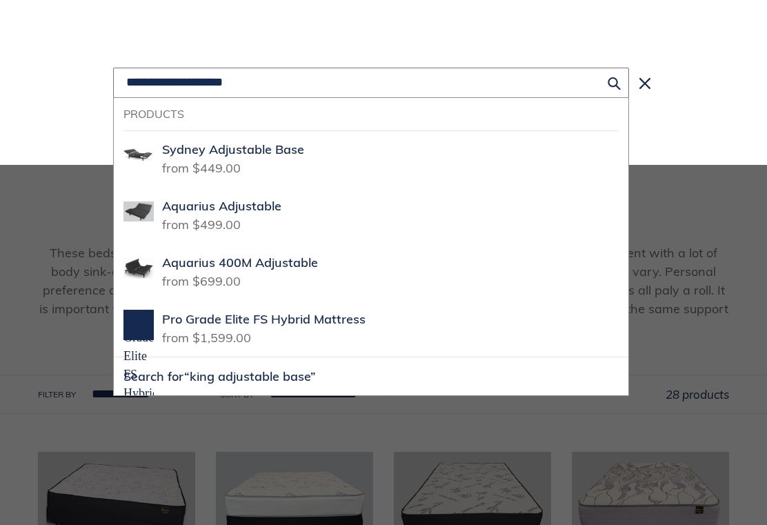  What do you see at coordinates (371, 376) in the screenshot?
I see `button: Search for“king adjustable base”` at bounding box center [371, 376].